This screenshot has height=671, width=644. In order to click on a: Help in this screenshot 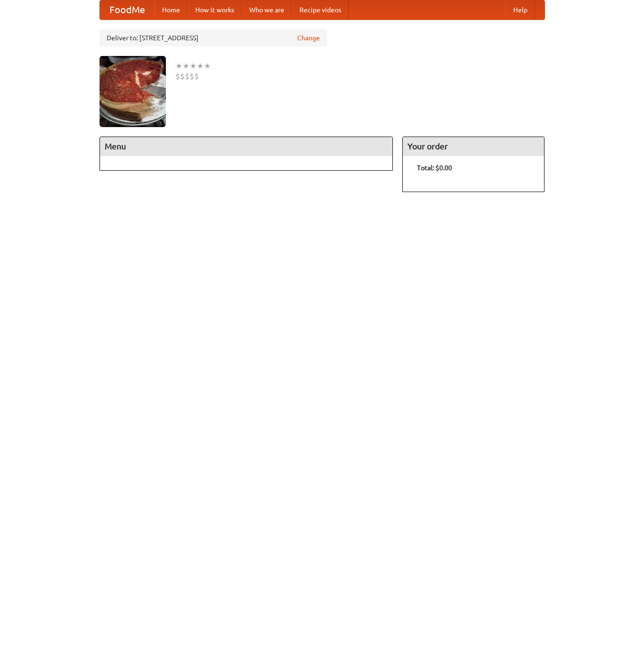, I will do `click(521, 10)`.